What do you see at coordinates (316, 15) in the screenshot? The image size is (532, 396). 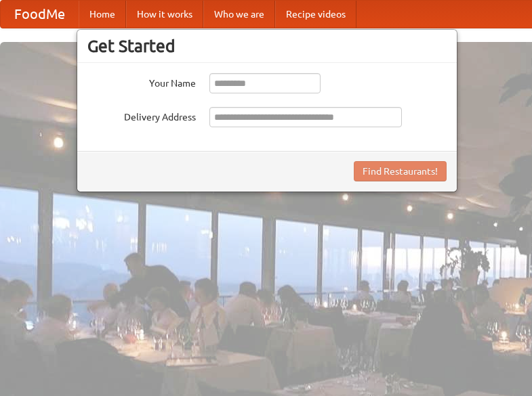 I see `a: Recipe videos` at bounding box center [316, 15].